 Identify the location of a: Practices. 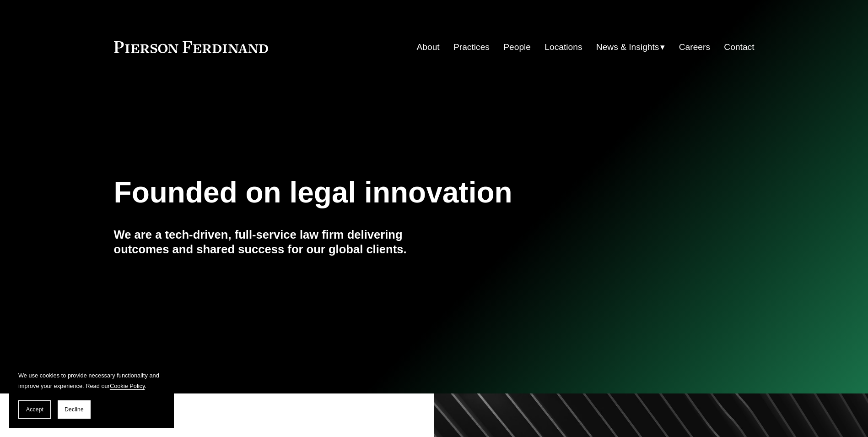
(471, 47).